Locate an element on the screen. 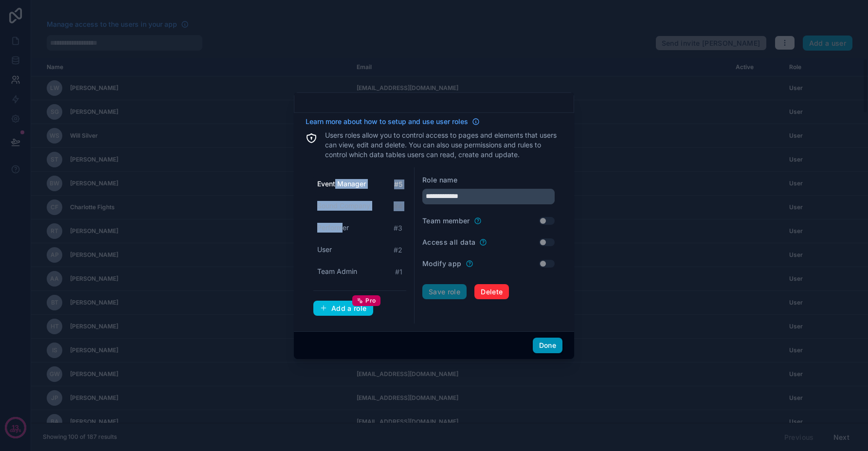  span: Event Manager is located at coordinates (341, 184).